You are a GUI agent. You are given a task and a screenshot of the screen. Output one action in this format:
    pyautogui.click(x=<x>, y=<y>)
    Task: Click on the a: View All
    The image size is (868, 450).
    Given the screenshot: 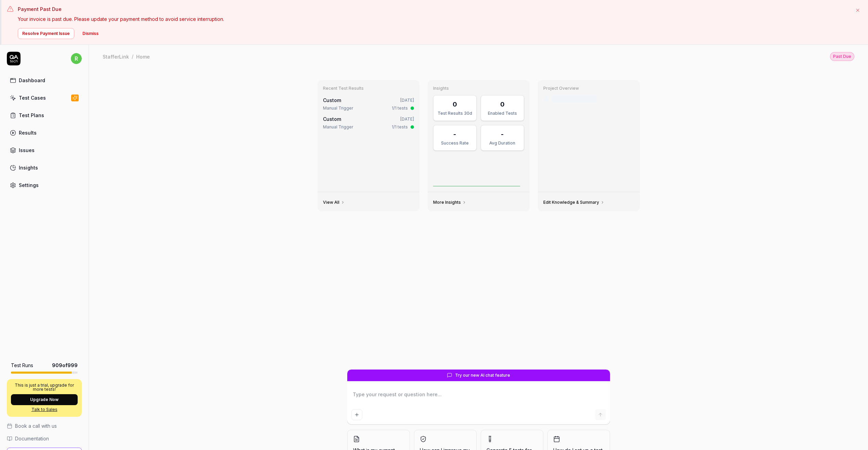 What is the action you would take?
    pyautogui.click(x=334, y=202)
    